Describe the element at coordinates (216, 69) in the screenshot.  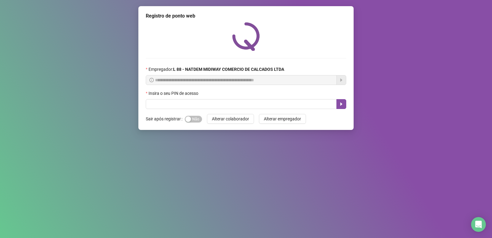
I see `span: Empregador :` at that location.